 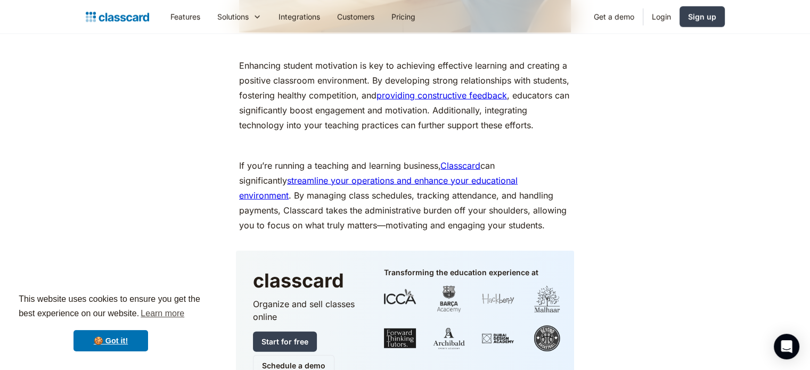 What do you see at coordinates (356, 17) in the screenshot?
I see `a: Customers` at bounding box center [356, 17].